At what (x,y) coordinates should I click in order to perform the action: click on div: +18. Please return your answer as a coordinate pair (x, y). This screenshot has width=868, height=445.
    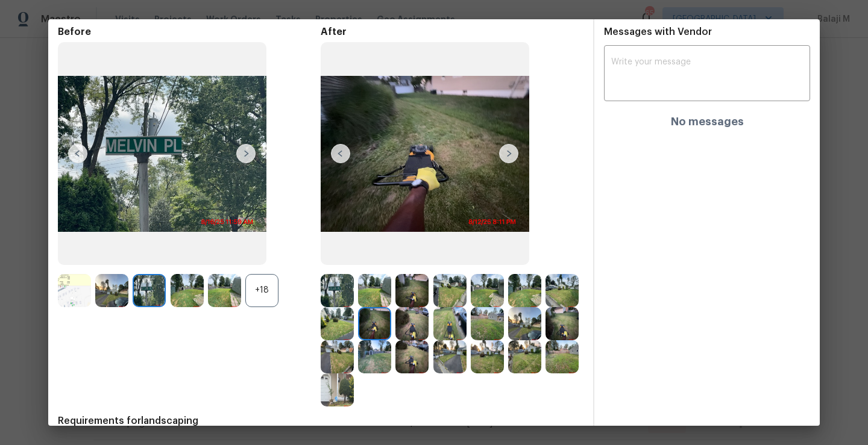
    Looking at the image, I should click on (262, 290).